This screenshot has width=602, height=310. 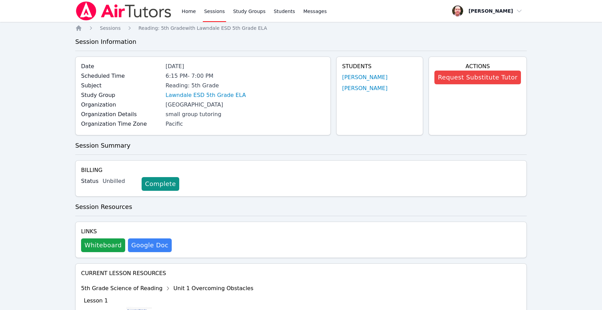 I want to click on label: Organization Time Zone, so click(x=121, y=124).